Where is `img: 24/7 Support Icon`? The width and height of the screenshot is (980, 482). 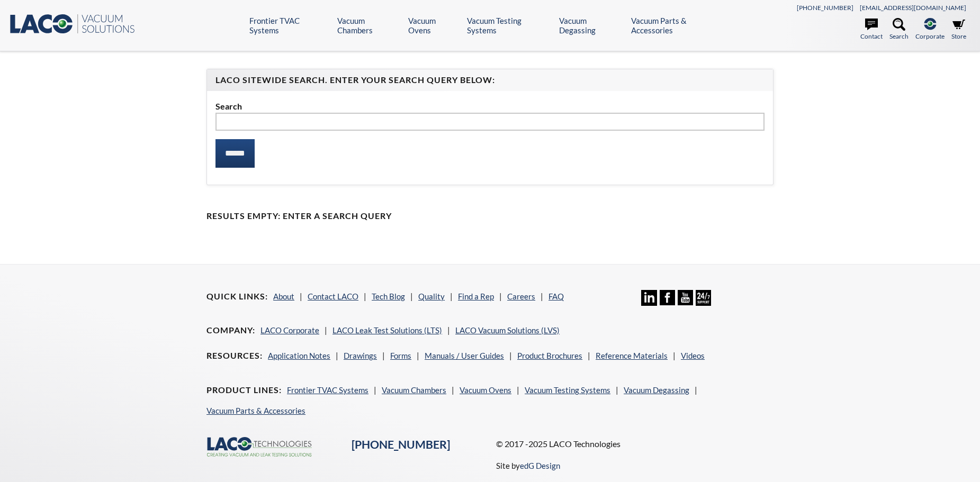 img: 24/7 Support Icon is located at coordinates (704, 297).